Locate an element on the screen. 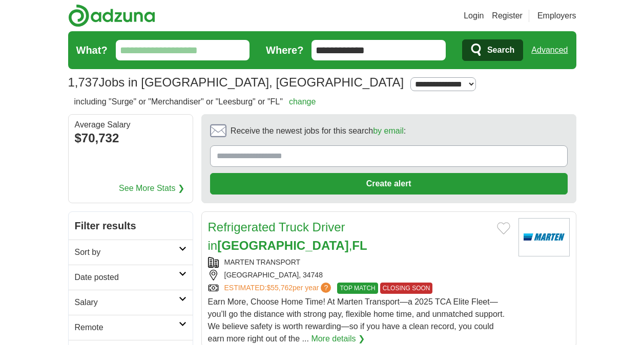  a: change is located at coordinates (303, 101).